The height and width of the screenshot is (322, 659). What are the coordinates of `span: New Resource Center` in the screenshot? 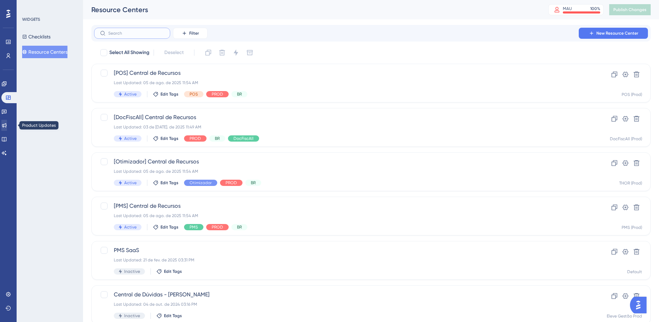 It's located at (617, 33).